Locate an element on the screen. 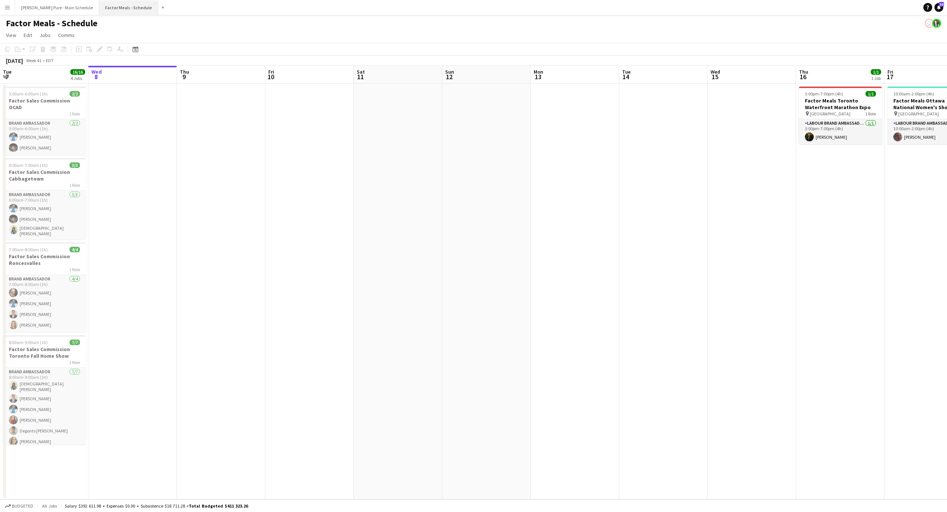 The height and width of the screenshot is (512, 947). span: 7:00am-8:00am (1h) is located at coordinates (28, 250).